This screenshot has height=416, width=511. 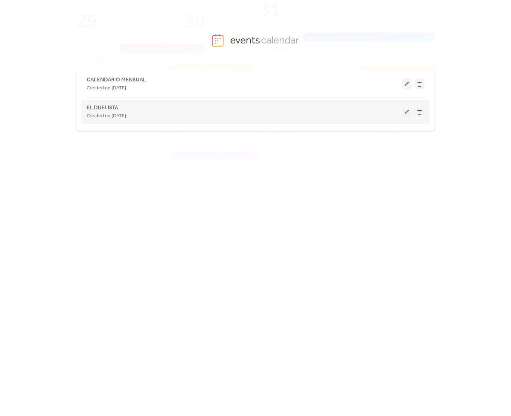 I want to click on span: CALENDARIO MENSUAL, so click(x=116, y=80).